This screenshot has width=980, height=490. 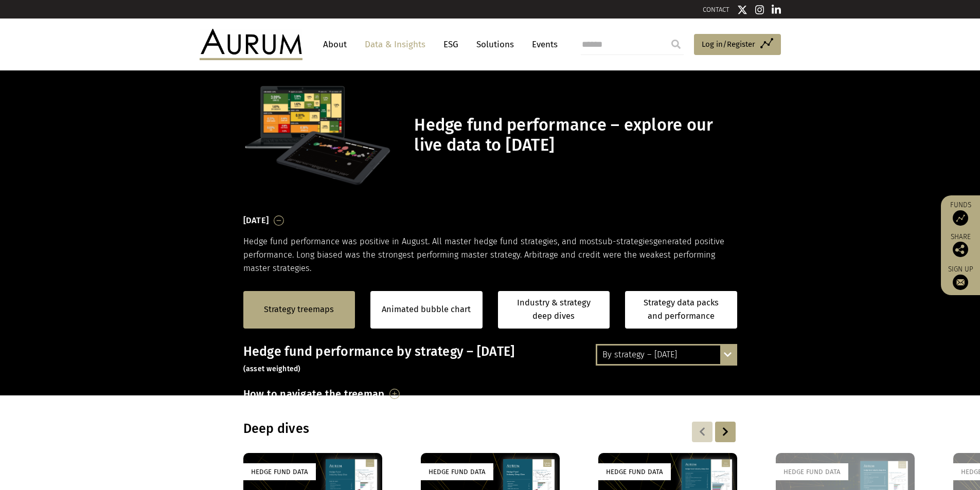 I want to click on a: Strategy data packs and performance, so click(x=681, y=310).